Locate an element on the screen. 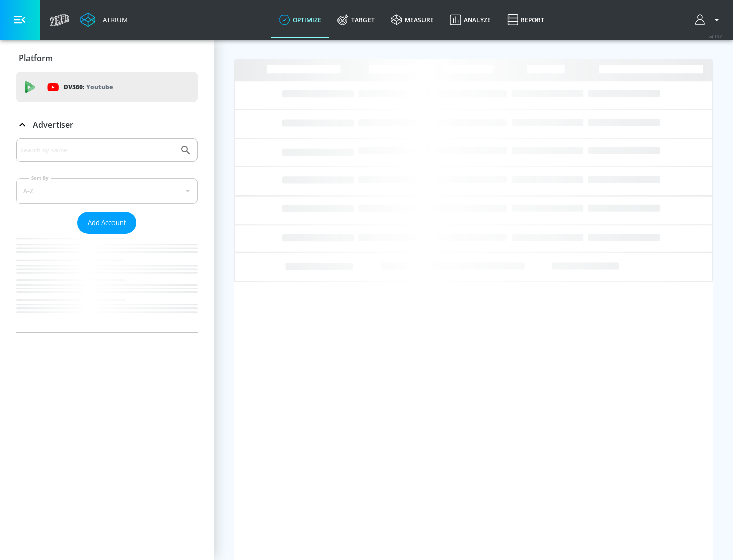 The image size is (733, 560). div: Platform is located at coordinates (107, 58).